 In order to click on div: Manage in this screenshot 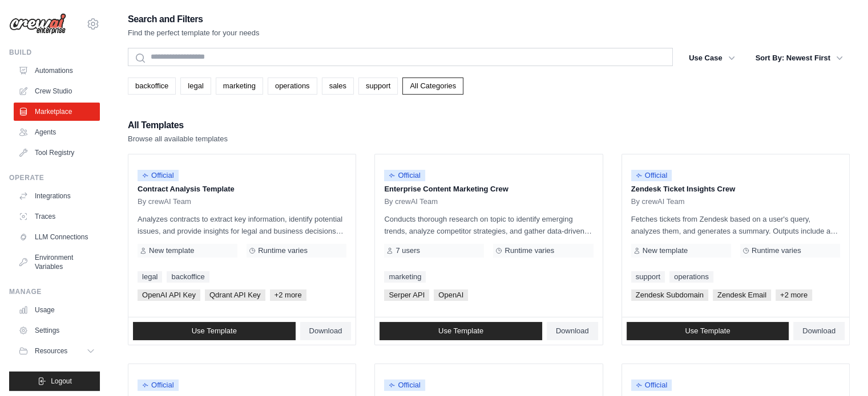, I will do `click(54, 292)`.